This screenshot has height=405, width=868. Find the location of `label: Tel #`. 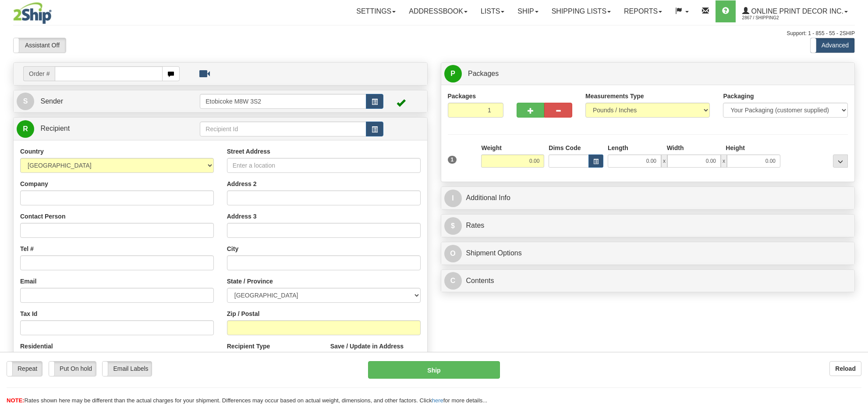

label: Tel # is located at coordinates (27, 249).